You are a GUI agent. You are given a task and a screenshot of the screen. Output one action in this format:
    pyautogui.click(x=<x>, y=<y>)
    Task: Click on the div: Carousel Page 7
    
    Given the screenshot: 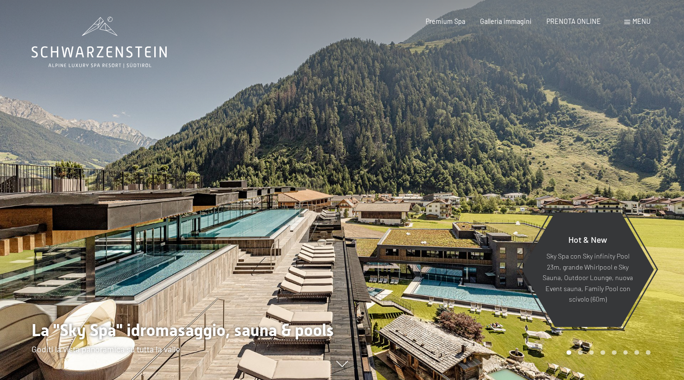 What is the action you would take?
    pyautogui.click(x=637, y=353)
    